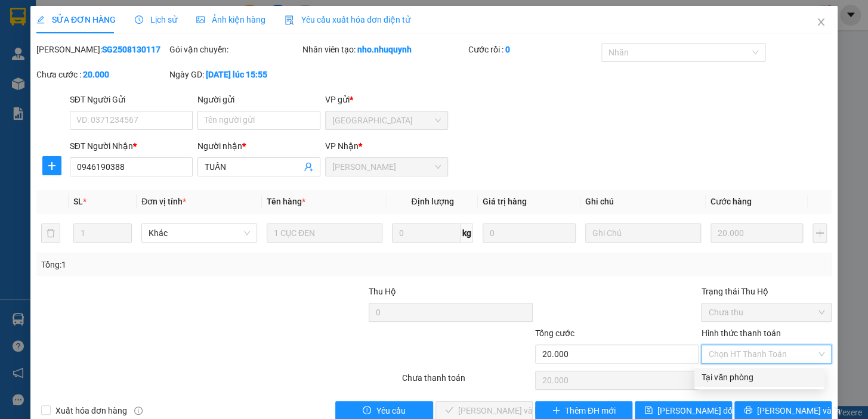 The height and width of the screenshot is (419, 868). I want to click on span: Thu Hộ, so click(383, 292).